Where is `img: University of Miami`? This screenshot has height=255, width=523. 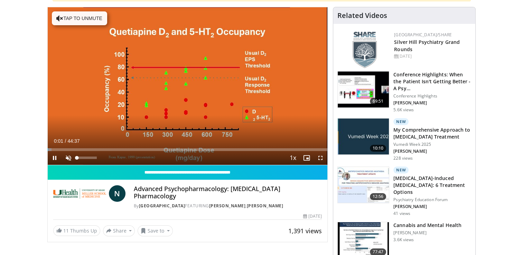 img: University of Miami is located at coordinates (79, 193).